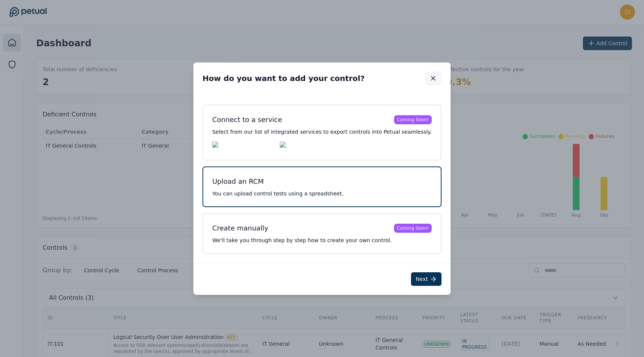  Describe the element at coordinates (247, 120) in the screenshot. I see `div: Connect to a service` at that location.